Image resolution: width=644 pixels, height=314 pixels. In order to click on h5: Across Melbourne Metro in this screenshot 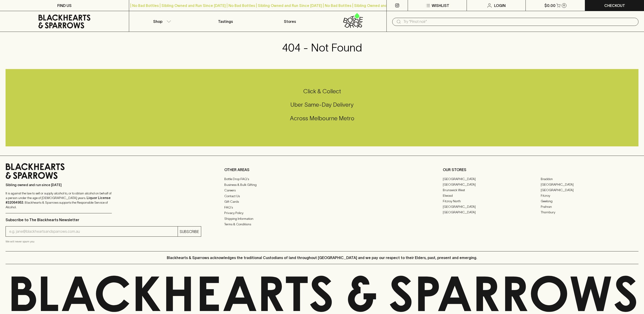, I will do `click(322, 118)`.